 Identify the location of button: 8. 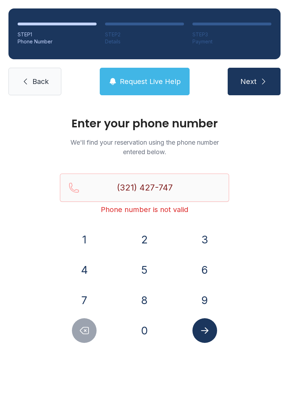
(145, 300).